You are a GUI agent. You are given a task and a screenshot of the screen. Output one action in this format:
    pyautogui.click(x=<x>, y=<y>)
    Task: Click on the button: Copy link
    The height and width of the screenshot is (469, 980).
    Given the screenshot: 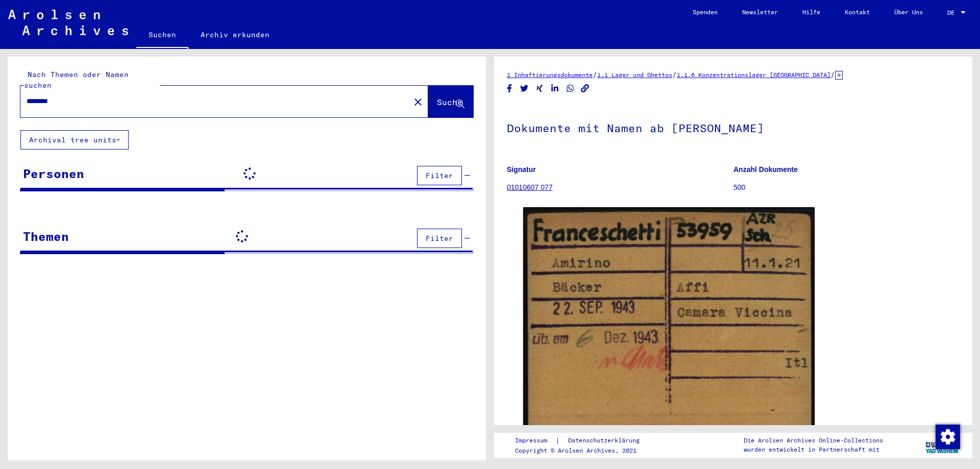 What is the action you would take?
    pyautogui.click(x=585, y=89)
    